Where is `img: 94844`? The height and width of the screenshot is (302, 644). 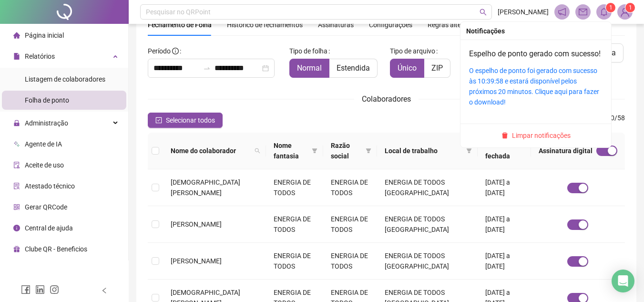
img: 94844 is located at coordinates (625, 12).